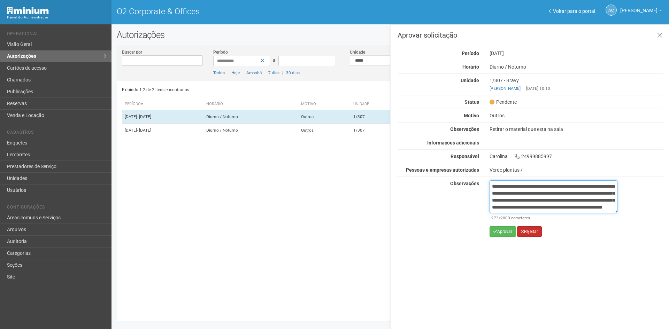  What do you see at coordinates (28, 10) in the screenshot?
I see `img: Minium` at bounding box center [28, 10].